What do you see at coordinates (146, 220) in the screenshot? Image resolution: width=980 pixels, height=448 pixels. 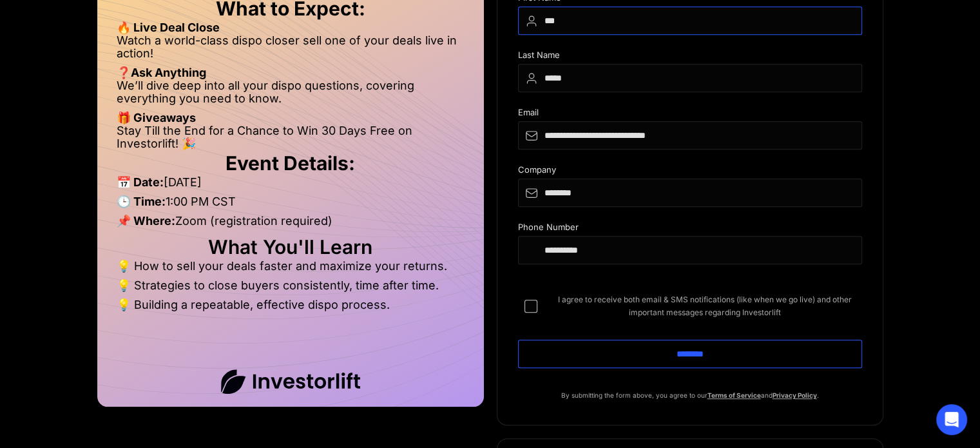 I see `strong: 📌 Where:` at bounding box center [146, 220].